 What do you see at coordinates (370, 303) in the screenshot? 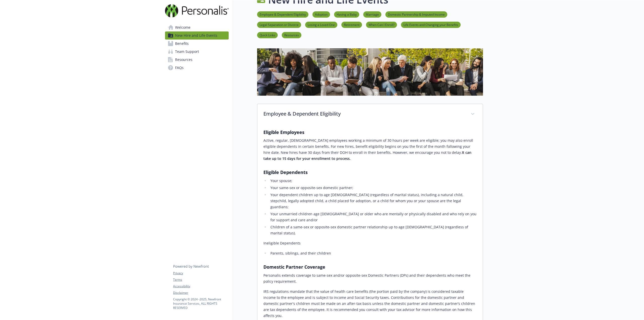
I see `p: ​IRS regulations mandate that the value of health care benefits (the portion paid by the company)...` at bounding box center [370, 303].